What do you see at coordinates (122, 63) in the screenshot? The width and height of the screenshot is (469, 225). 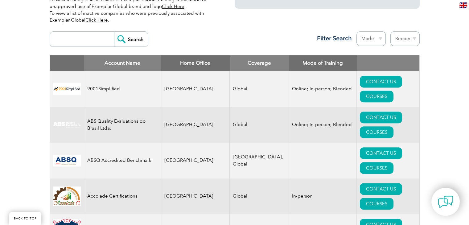 I see `th: Account Name: activate to sort column descending` at bounding box center [122, 63].